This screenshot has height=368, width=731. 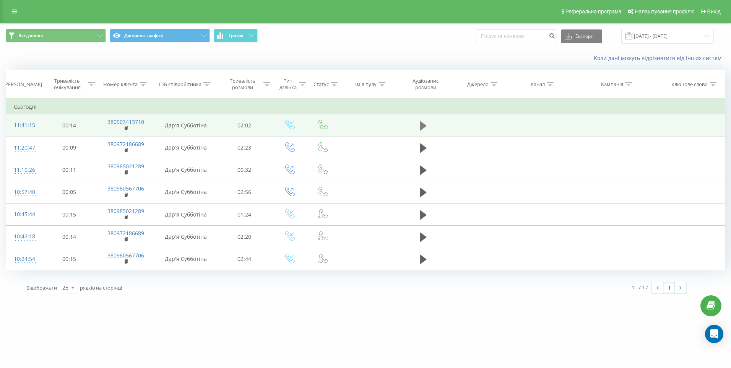 What do you see at coordinates (24, 259) in the screenshot?
I see `div: 10:24:54` at bounding box center [24, 259].